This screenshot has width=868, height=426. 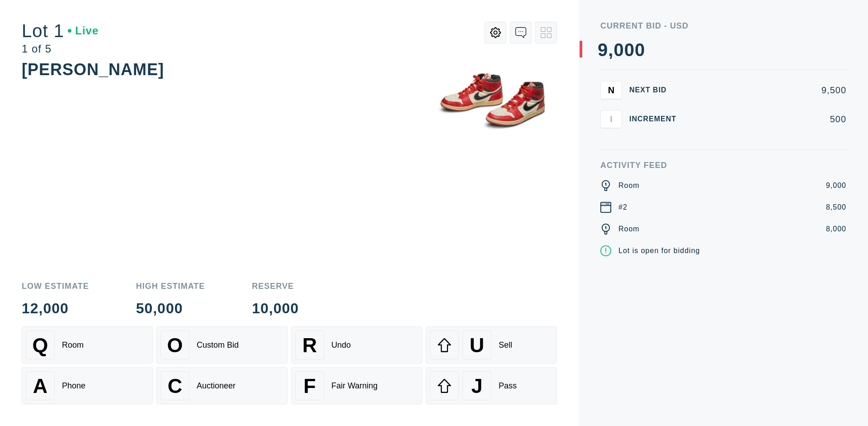 What do you see at coordinates (836, 208) in the screenshot?
I see `div: 8,500` at bounding box center [836, 208].